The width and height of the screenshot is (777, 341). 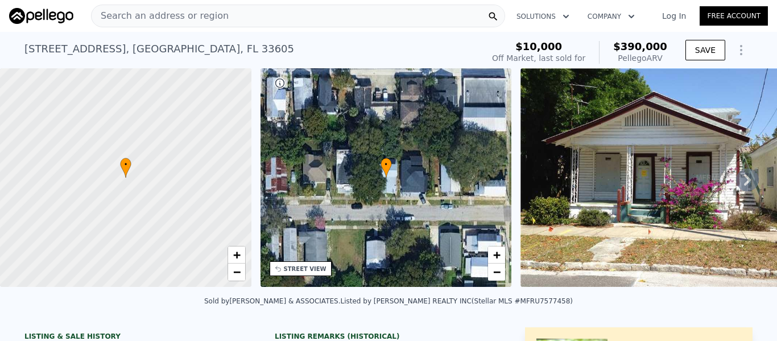 I want to click on img: Pellego, so click(x=41, y=16).